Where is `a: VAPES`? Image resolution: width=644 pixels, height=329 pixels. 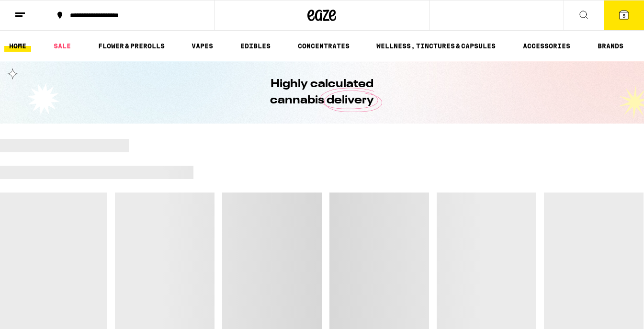
a: VAPES is located at coordinates (202, 46).